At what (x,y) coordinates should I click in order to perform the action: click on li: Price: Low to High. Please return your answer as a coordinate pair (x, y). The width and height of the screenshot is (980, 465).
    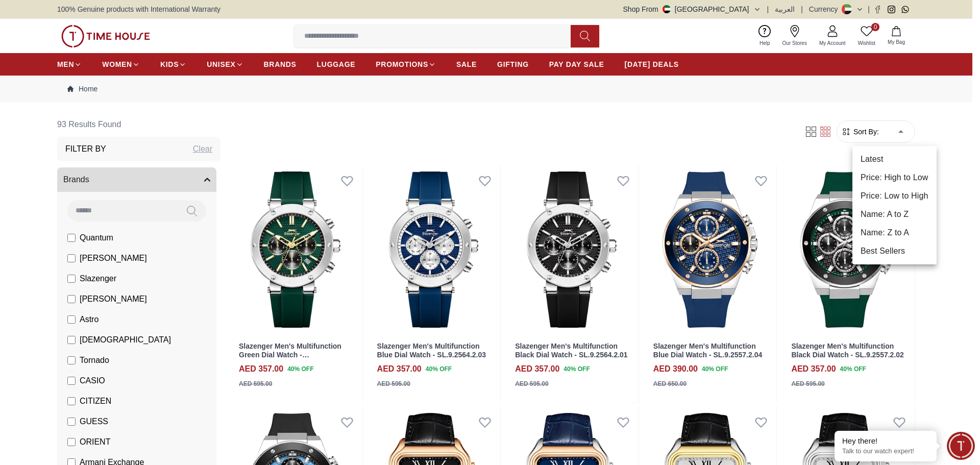
    Looking at the image, I should click on (895, 196).